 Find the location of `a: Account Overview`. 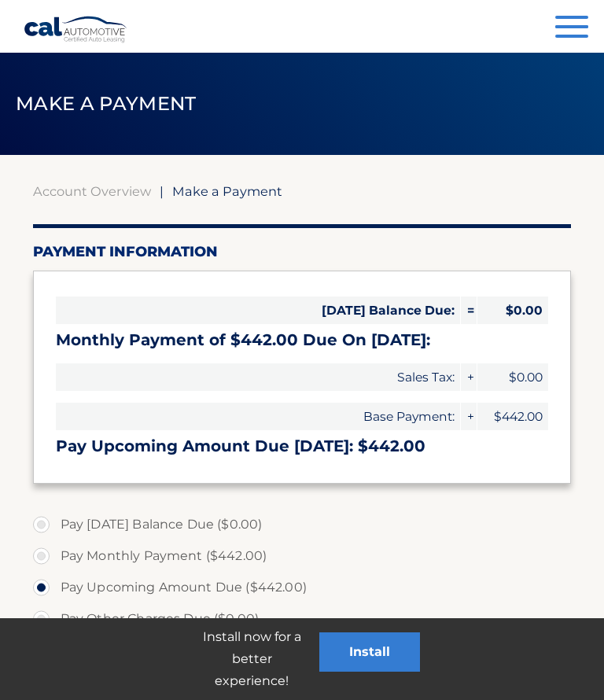

a: Account Overview is located at coordinates (92, 191).